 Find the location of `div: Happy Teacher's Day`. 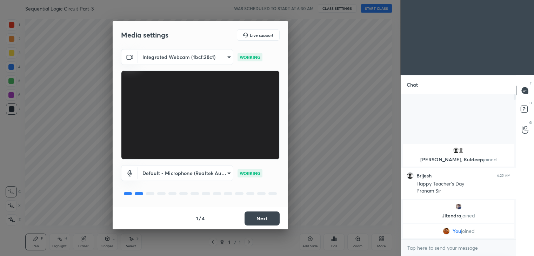

div: Happy Teacher's Day is located at coordinates (463, 184).